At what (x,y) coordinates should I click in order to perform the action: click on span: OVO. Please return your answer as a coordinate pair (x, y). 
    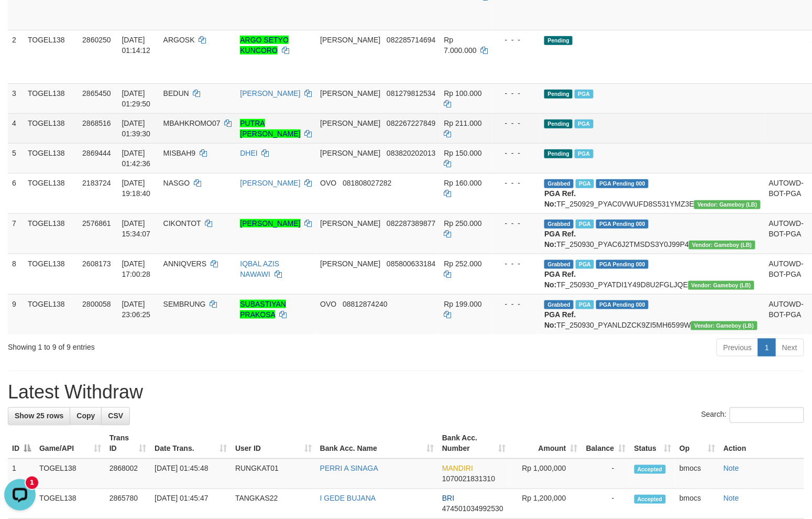
    Looking at the image, I should click on (328, 304).